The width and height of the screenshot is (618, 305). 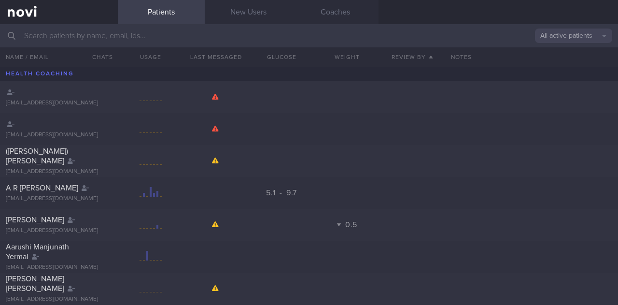 What do you see at coordinates (99, 57) in the screenshot?
I see `button: Chats` at bounding box center [99, 57].